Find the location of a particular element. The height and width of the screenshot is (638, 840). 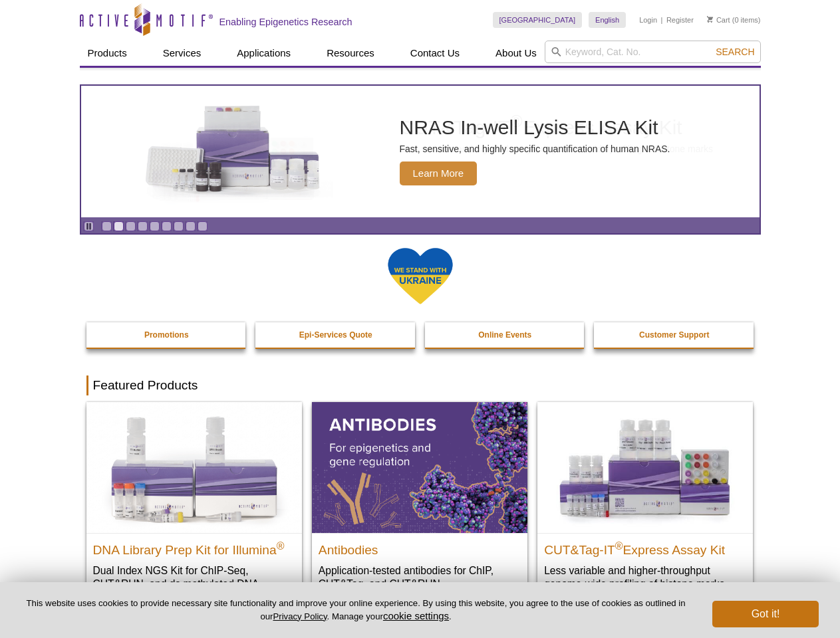

a: Go to slide 6 is located at coordinates (167, 226).